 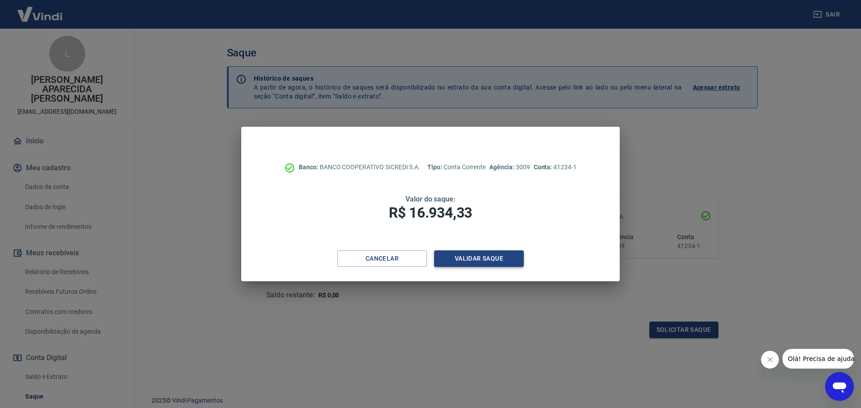 What do you see at coordinates (430, 199) in the screenshot?
I see `span: Valor do saque:` at bounding box center [430, 199].